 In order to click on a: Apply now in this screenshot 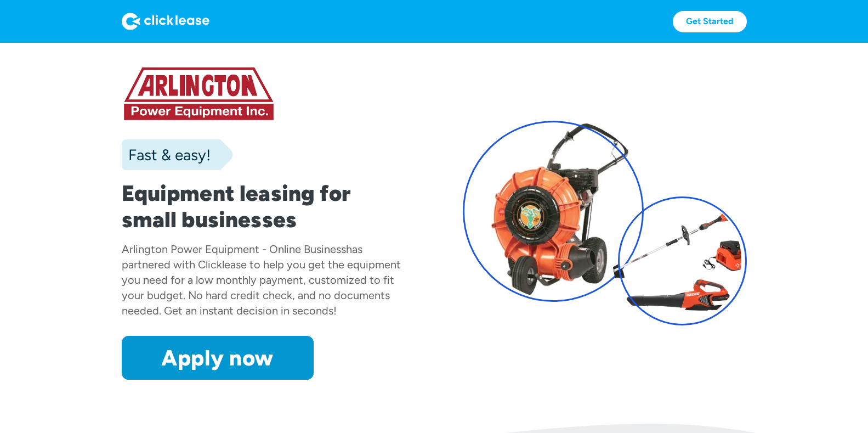, I will do `click(218, 358)`.